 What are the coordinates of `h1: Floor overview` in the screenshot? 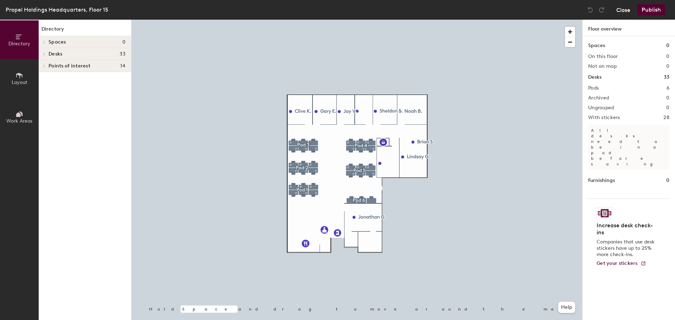 It's located at (629, 28).